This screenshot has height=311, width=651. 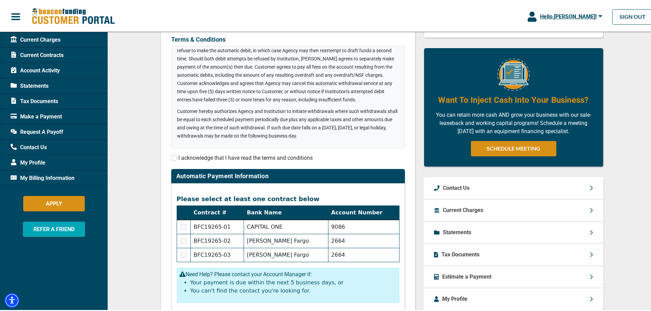 I want to click on a: SCHEDULE MEETING, so click(x=514, y=147).